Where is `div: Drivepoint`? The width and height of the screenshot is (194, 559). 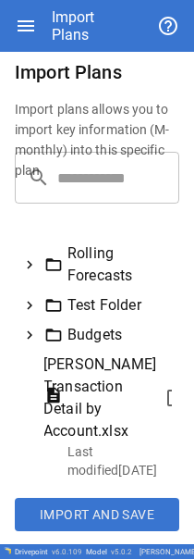 div: Drivepoint is located at coordinates (48, 552).